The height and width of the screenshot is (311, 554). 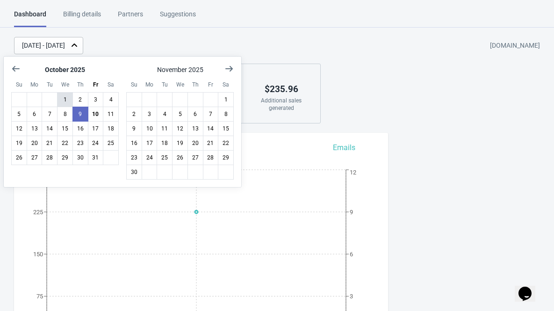 I want to click on button: October 2 2025, so click(x=80, y=100).